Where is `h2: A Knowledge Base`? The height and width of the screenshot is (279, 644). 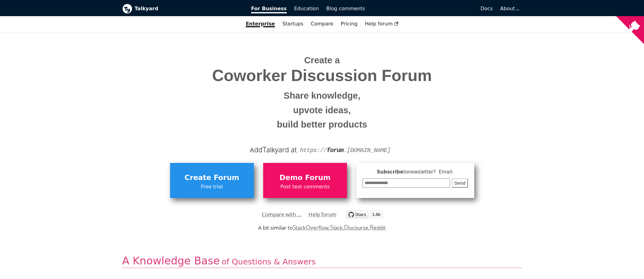
h2: A Knowledge Base is located at coordinates (322, 261).